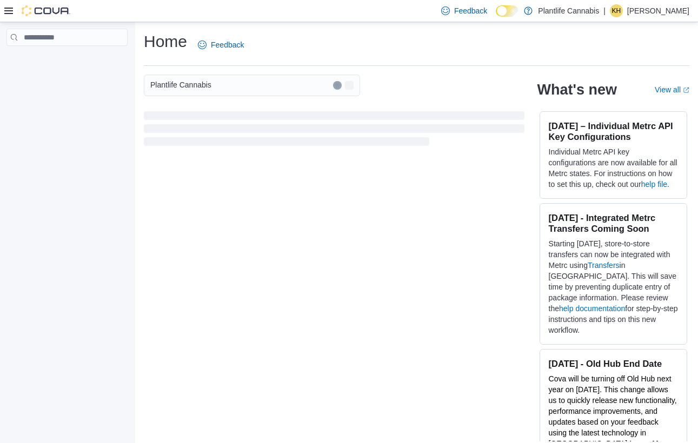 This screenshot has height=443, width=698. What do you see at coordinates (672, 90) in the screenshot?
I see `a: View allExternal link` at bounding box center [672, 90].